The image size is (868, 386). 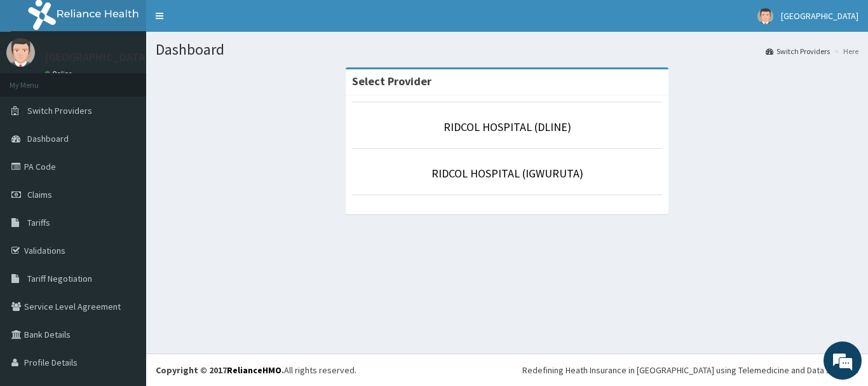 I want to click on strong: Select Provider, so click(x=392, y=81).